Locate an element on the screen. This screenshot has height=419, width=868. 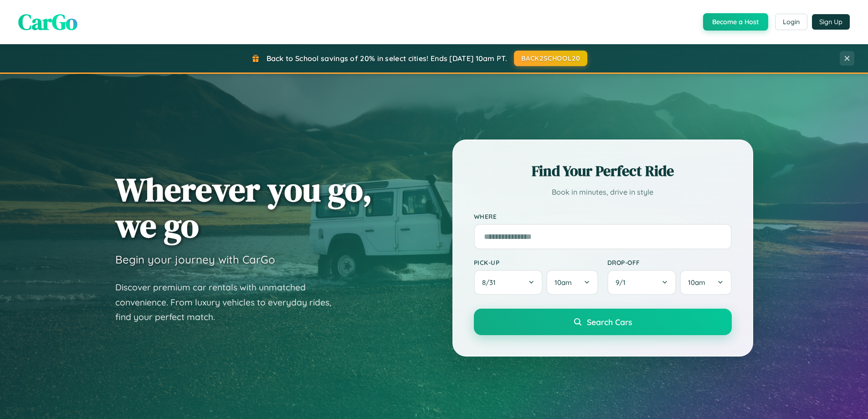
button: Sign Up is located at coordinates (830, 22).